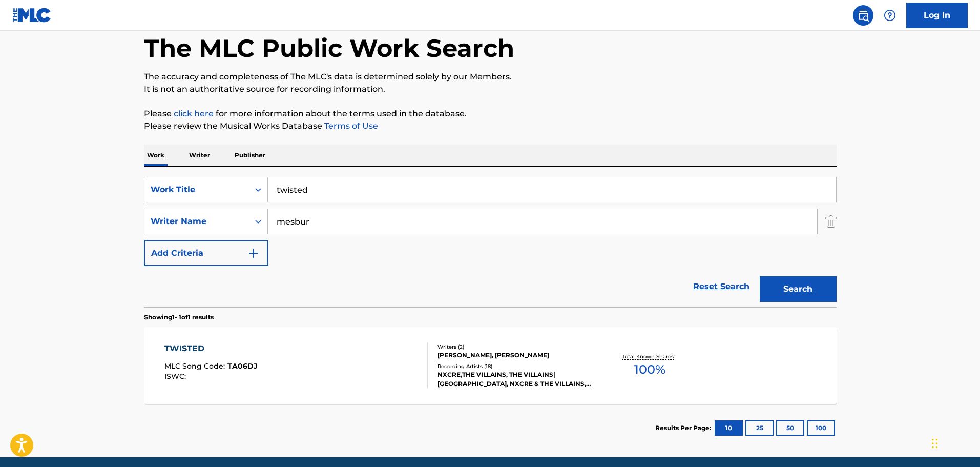 The height and width of the screenshot is (467, 980). Describe the element at coordinates (954, 442) in the screenshot. I see `div: Chat Widget` at that location.